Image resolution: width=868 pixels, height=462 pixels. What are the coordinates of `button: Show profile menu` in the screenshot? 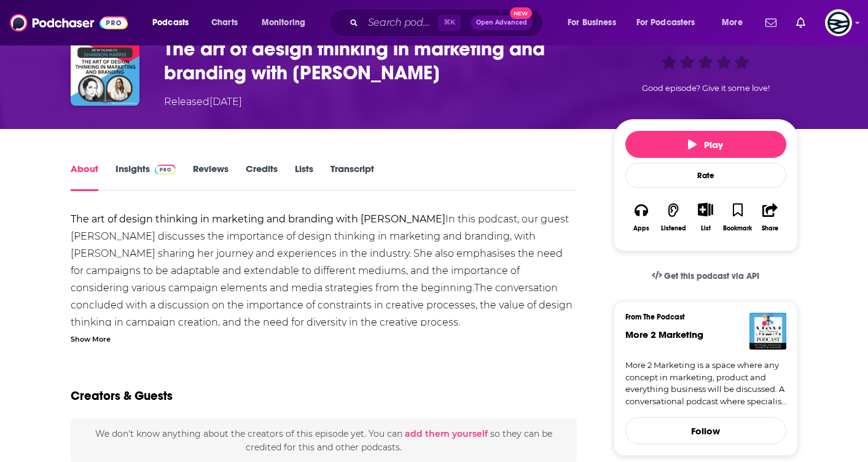 It's located at (838, 23).